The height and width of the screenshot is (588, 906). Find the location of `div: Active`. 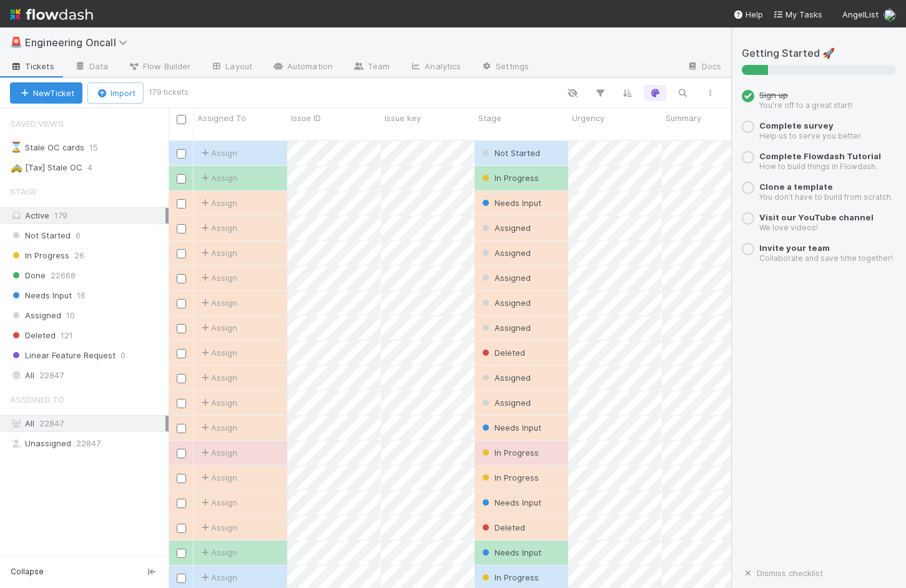

div: Active is located at coordinates (87, 216).